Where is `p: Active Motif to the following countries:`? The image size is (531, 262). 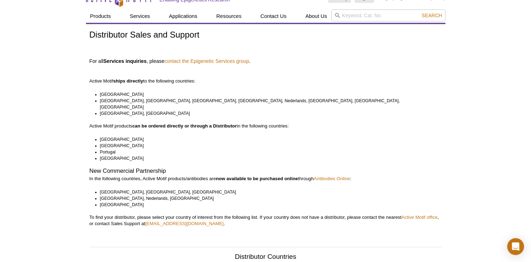
p: Active Motif to the following countries: is located at coordinates (266, 75).